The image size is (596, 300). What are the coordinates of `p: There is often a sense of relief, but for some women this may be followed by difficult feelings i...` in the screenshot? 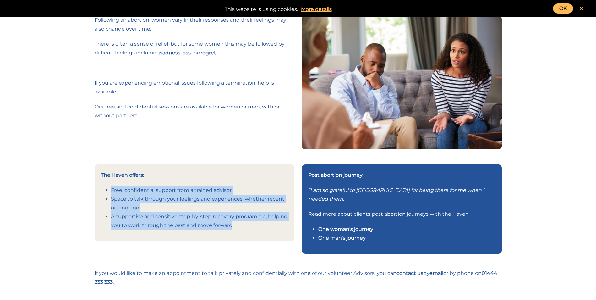 It's located at (194, 48).